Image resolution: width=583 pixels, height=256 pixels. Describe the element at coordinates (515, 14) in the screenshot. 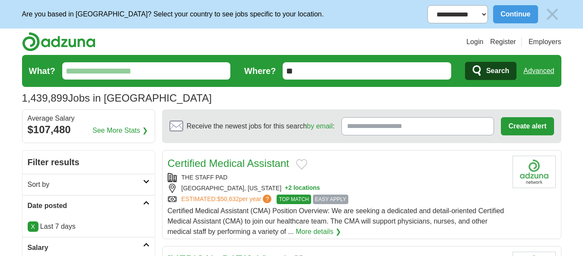

I see `button: Continue` at that location.